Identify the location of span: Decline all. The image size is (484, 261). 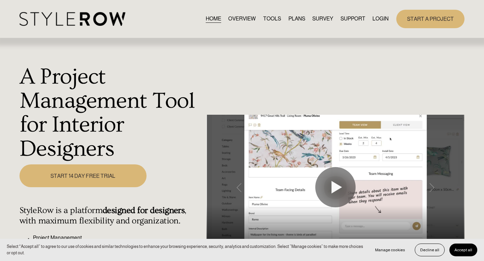
(429, 250).